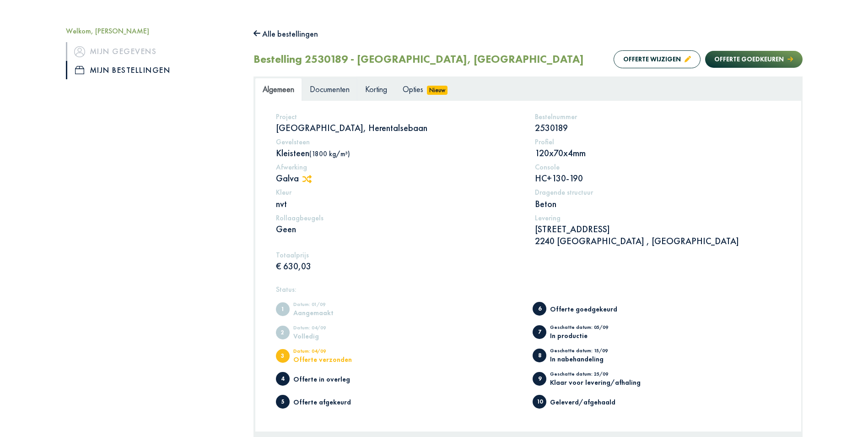  Describe the element at coordinates (587, 358) in the screenshot. I see `div: In nabehandeling` at that location.